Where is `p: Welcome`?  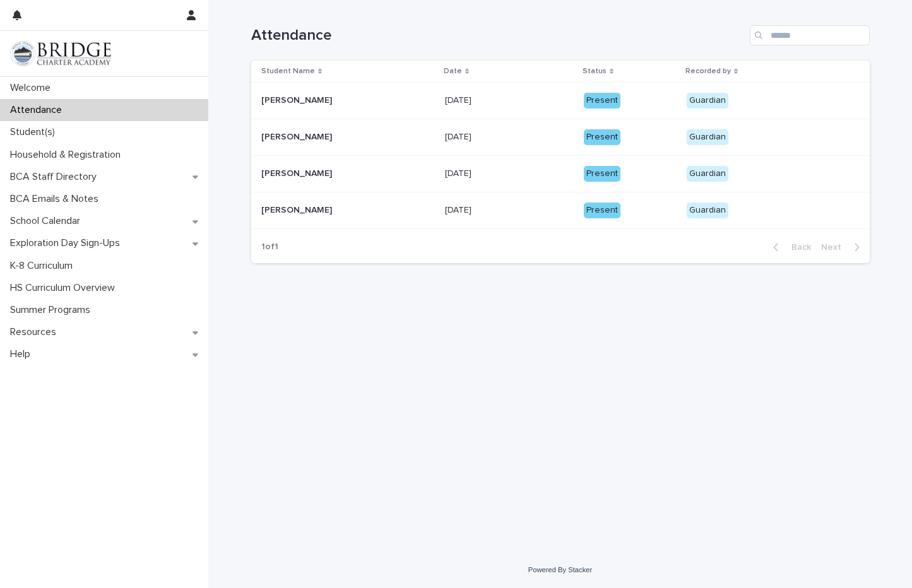
p: Welcome is located at coordinates (33, 88).